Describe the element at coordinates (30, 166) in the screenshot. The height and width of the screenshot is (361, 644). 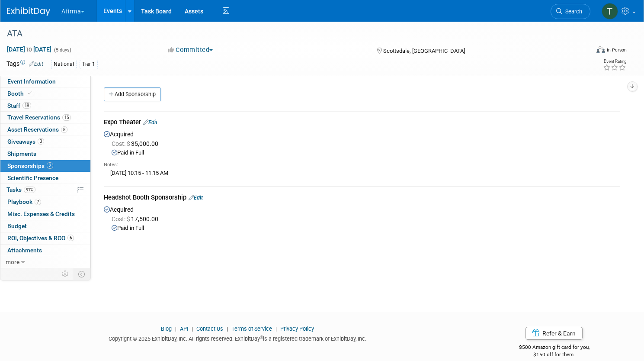
I see `span: Sponsorships` at that location.